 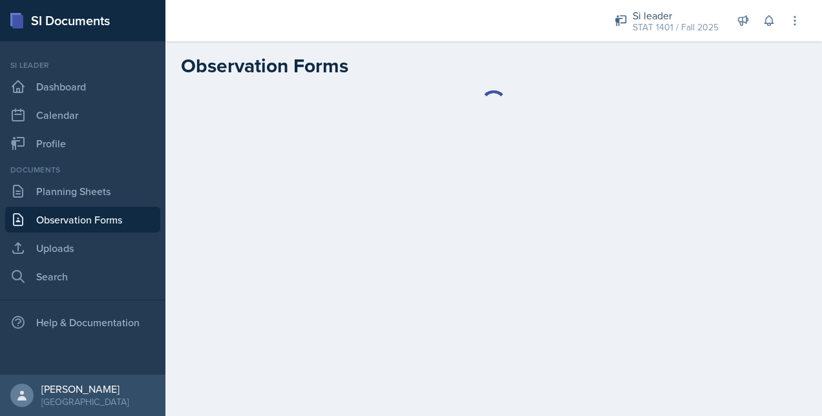 I want to click on h2: Observation Forms, so click(x=264, y=66).